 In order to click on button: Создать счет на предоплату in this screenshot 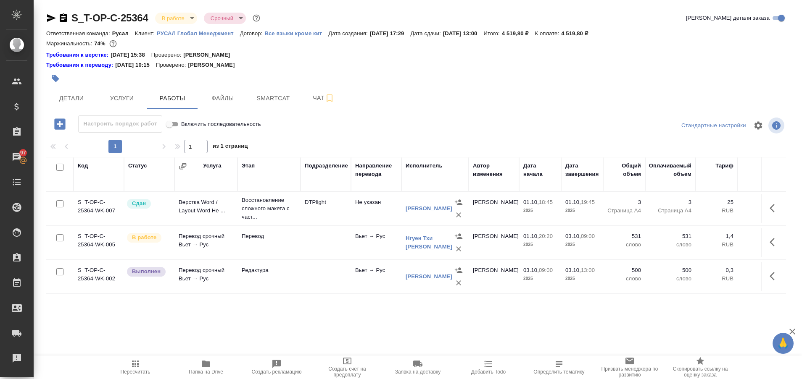, I will do `click(347, 368)`.